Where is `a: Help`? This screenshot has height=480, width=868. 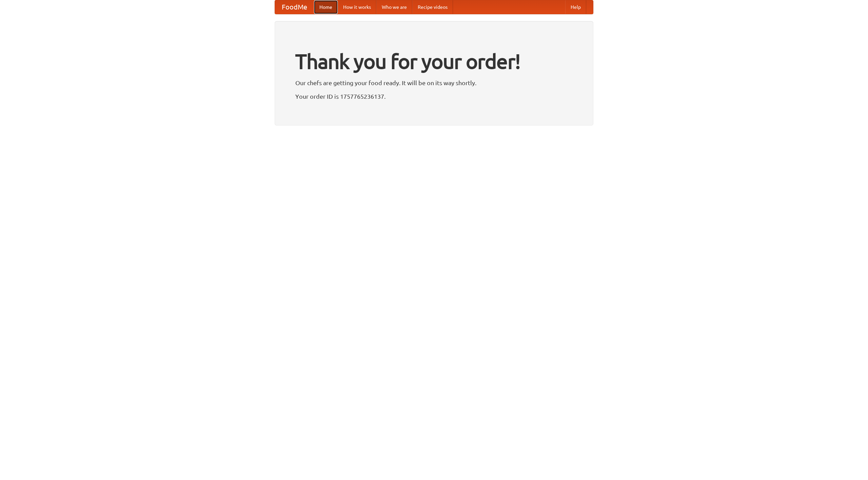 a: Help is located at coordinates (576, 7).